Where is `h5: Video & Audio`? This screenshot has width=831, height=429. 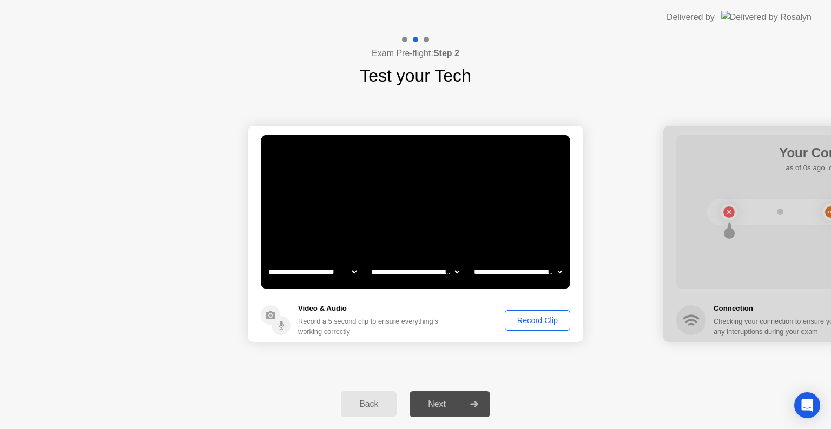
h5: Video & Audio is located at coordinates (370, 309).